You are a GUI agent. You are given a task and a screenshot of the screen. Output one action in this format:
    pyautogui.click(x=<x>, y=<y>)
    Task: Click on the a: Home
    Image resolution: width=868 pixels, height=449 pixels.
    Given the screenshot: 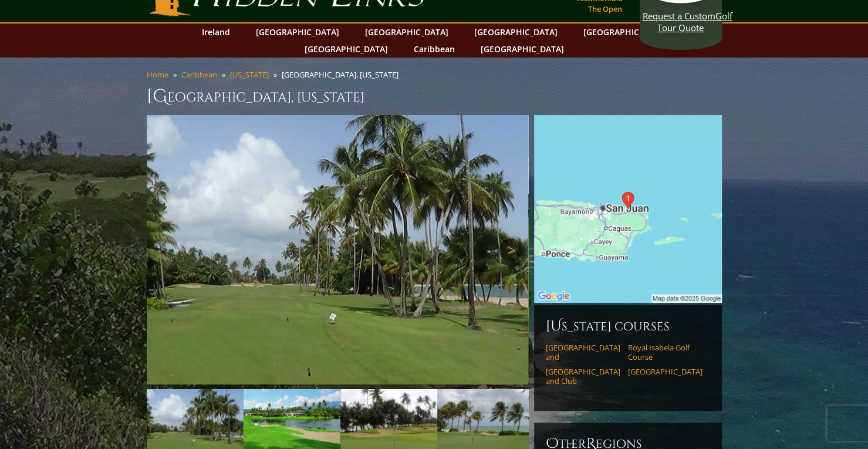 What is the action you would take?
    pyautogui.click(x=158, y=75)
    